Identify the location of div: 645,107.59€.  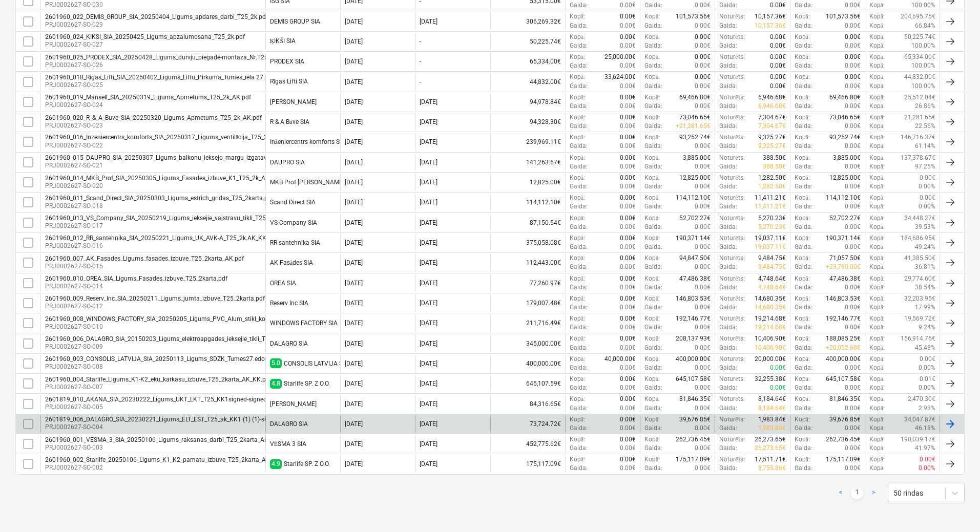
(527, 384).